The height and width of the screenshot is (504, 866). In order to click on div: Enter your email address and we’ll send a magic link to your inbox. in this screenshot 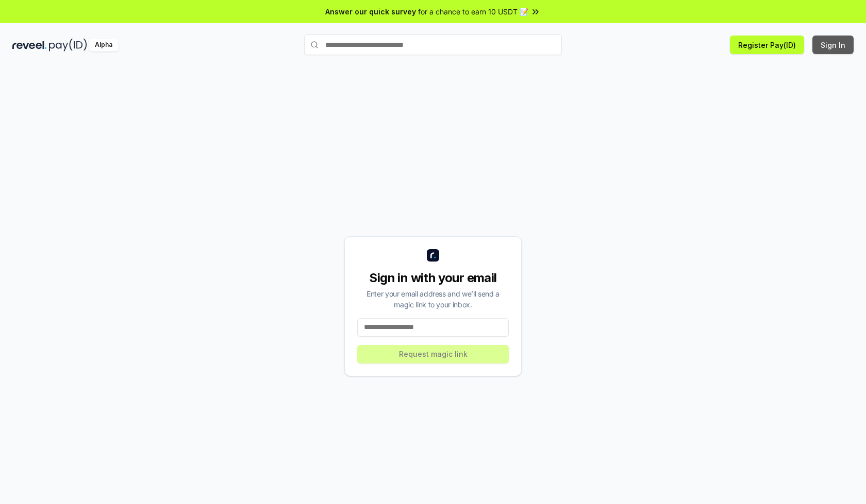, I will do `click(433, 299)`.